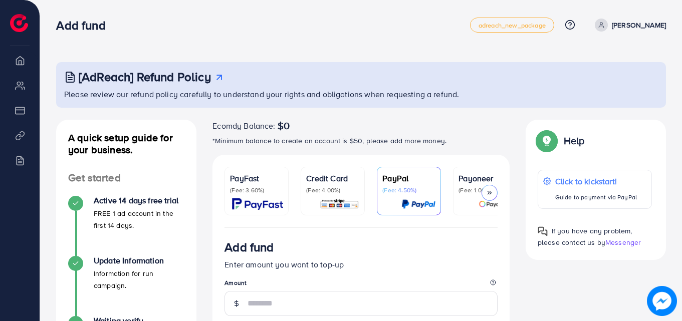 The width and height of the screenshot is (682, 321). What do you see at coordinates (284, 126) in the screenshot?
I see `span: $0` at bounding box center [284, 126].